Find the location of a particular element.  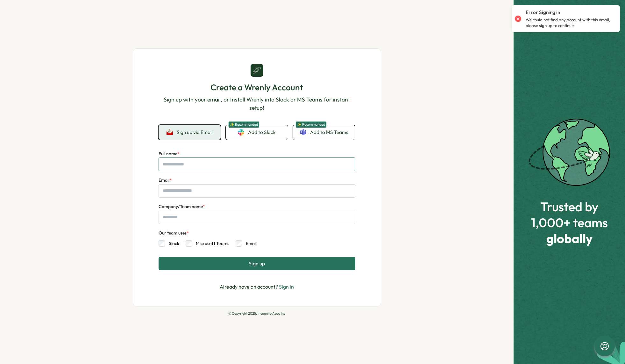

span: Trusted by is located at coordinates (569, 207).